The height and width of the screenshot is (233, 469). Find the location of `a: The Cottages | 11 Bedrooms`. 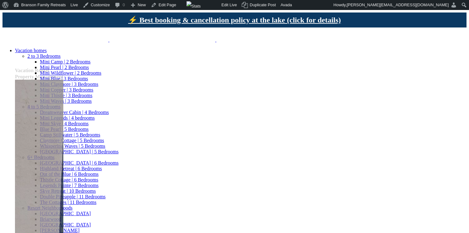

a: The Cottages | 11 Bedrooms is located at coordinates (68, 202).